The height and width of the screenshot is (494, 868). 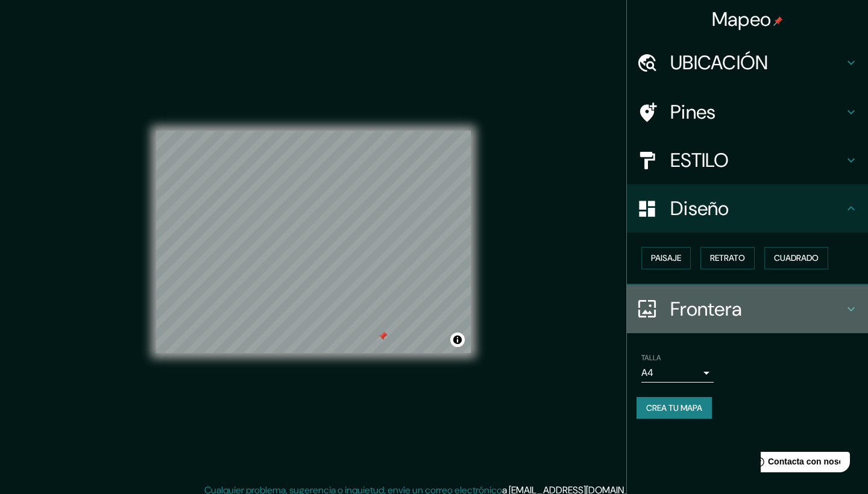 What do you see at coordinates (758, 209) in the screenshot?
I see `h4: Diseño` at bounding box center [758, 209].